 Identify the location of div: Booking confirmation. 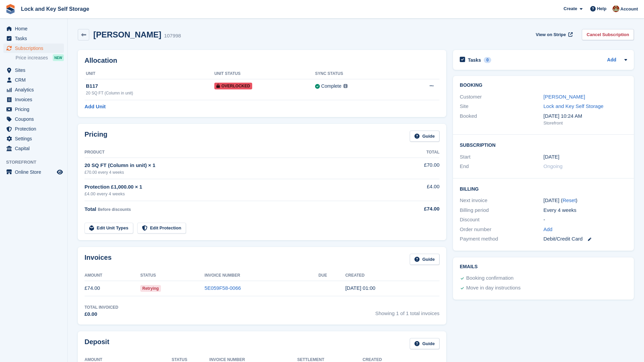
(490, 278).